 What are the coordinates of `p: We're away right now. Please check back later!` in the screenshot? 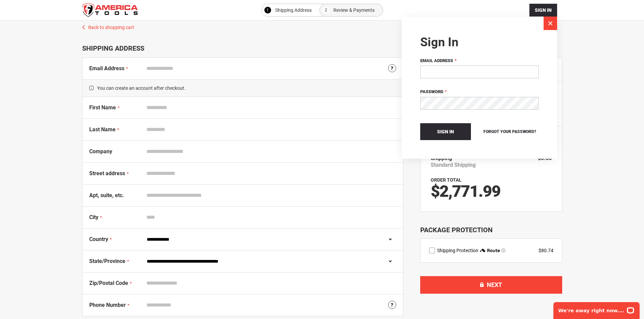 It's located at (43, 13).